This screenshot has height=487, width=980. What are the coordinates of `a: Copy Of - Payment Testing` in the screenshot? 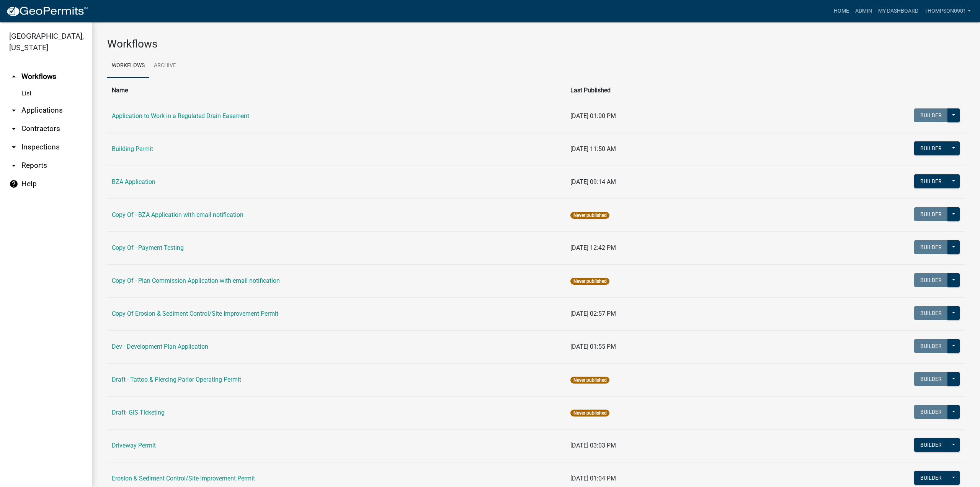 It's located at (148, 247).